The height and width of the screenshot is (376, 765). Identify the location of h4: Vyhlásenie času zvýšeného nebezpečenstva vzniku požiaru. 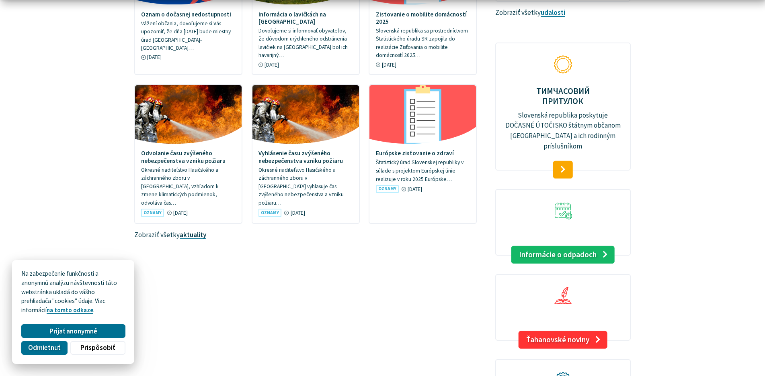
(305, 157).